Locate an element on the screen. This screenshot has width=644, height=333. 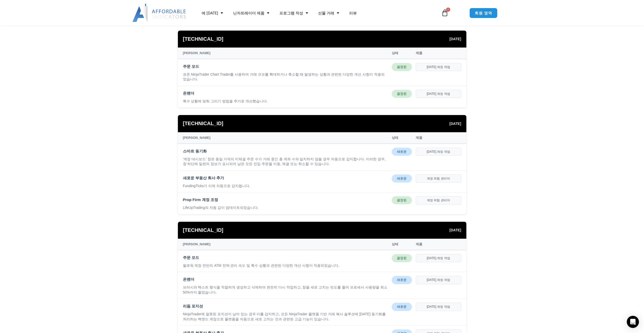
div: 인터콤 메신저 열기 is located at coordinates (633, 322).